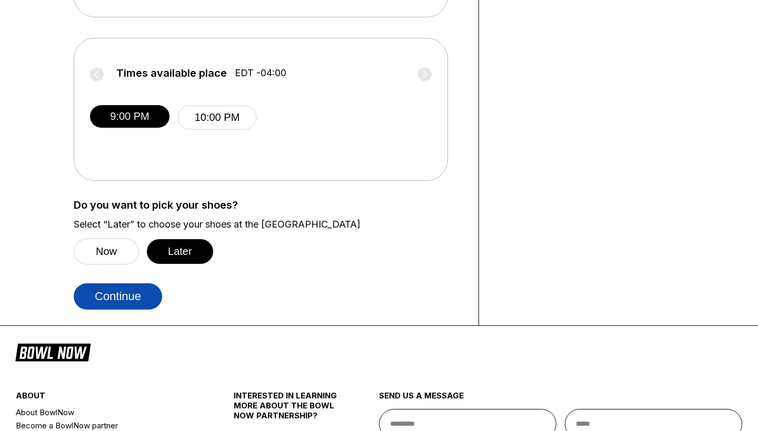 This screenshot has height=431, width=758. What do you see at coordinates (129, 116) in the screenshot?
I see `button: 9:00 PM` at bounding box center [129, 116].